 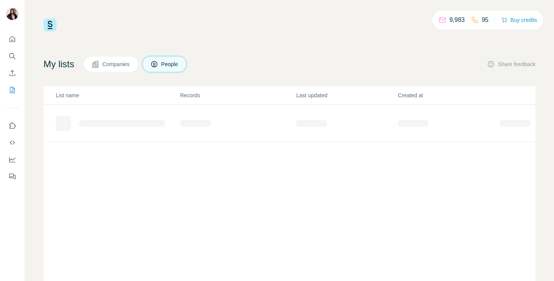 I want to click on button: Quick start, so click(x=12, y=39).